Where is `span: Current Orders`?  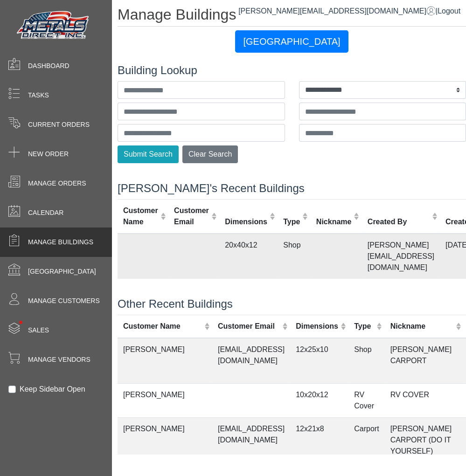 span: Current Orders is located at coordinates (58, 124).